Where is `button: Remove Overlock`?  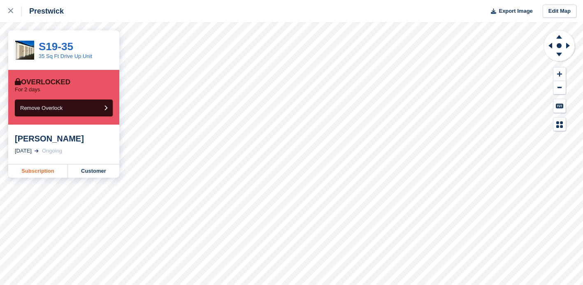 button: Remove Overlock is located at coordinates (64, 108).